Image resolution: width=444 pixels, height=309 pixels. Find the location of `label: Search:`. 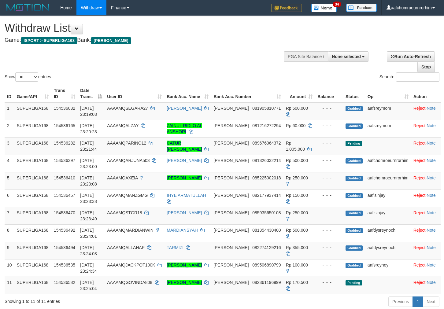

label: Search: is located at coordinates (409, 77).